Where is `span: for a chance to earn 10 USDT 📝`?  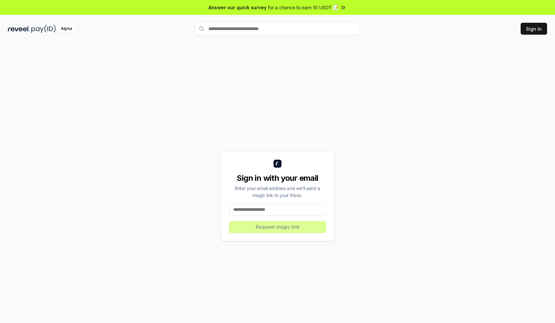 span: for a chance to earn 10 USDT 📝 is located at coordinates (303, 7).